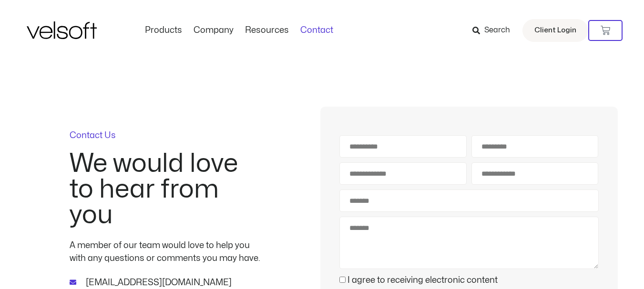  Describe the element at coordinates (214, 30) in the screenshot. I see `a: CompanyMenu Toggle` at that location.